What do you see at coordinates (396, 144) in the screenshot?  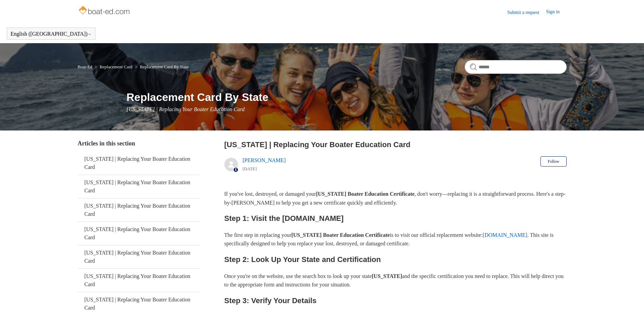 I see `h2: North Carolina | Replacing Your Boater Education Card` at bounding box center [396, 144].